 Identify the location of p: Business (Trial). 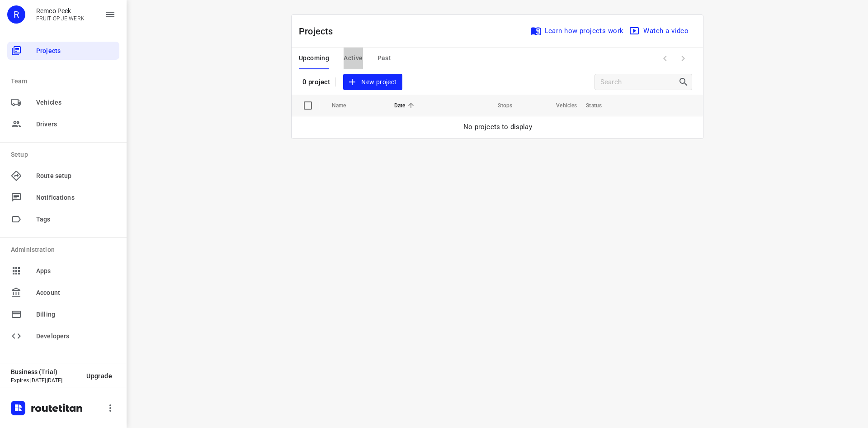
(45, 371).